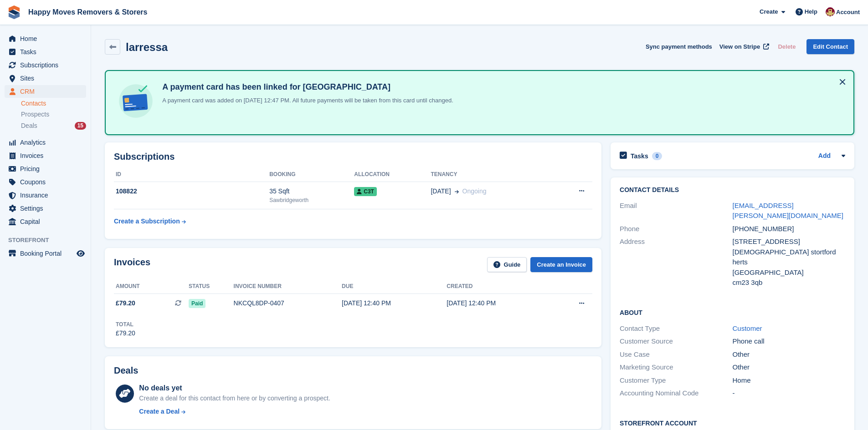 The width and height of the screenshot is (868, 430). I want to click on th: Due, so click(394, 287).